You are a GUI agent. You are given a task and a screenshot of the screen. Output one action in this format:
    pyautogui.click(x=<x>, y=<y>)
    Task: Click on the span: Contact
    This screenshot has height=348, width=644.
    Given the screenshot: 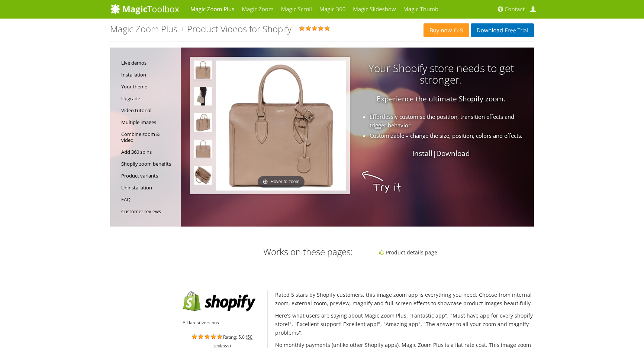 What is the action you would take?
    pyautogui.click(x=515, y=9)
    